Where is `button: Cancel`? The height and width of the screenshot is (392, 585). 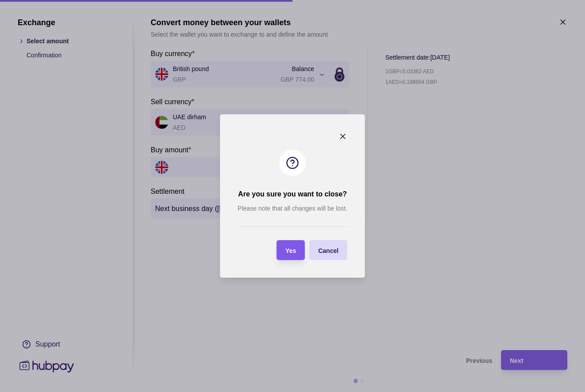 button: Cancel is located at coordinates (328, 250).